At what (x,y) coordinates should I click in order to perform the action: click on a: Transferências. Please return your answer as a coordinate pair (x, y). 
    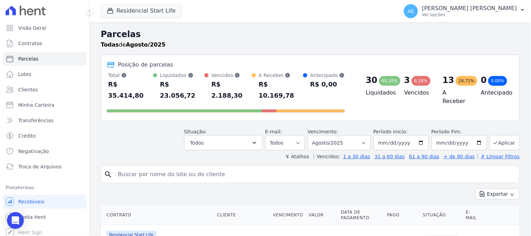
    Looking at the image, I should click on (44, 120).